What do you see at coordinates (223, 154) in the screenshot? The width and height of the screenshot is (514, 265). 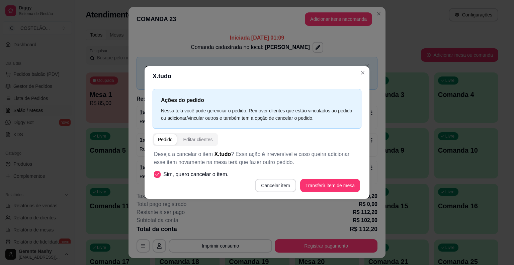 I see `span: X.tudo` at bounding box center [223, 154].